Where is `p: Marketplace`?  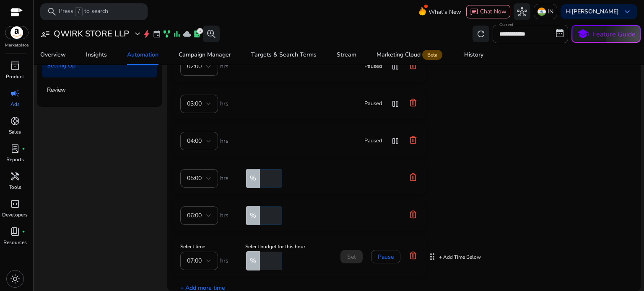
p: Marketplace is located at coordinates (17, 45).